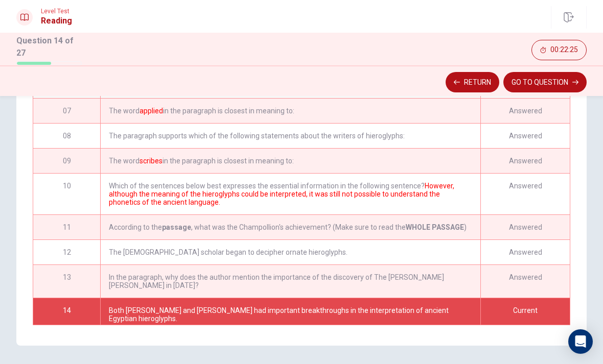 The image size is (603, 364). I want to click on h1: Reading, so click(56, 21).